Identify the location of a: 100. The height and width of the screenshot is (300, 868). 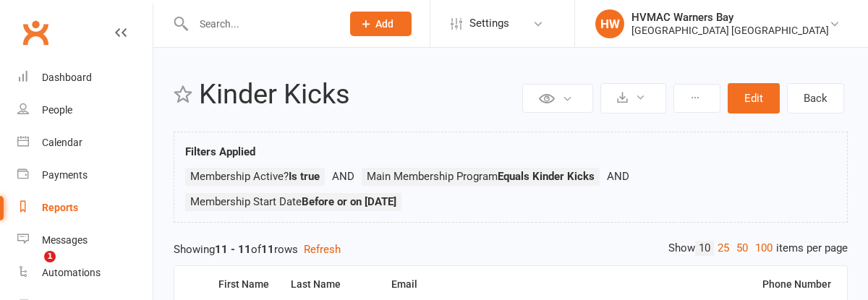
(764, 248).